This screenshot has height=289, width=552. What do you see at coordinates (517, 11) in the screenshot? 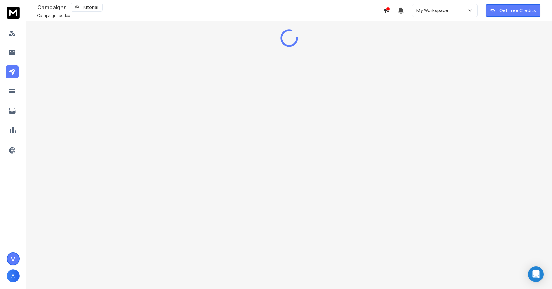
I see `p: Get Free Credits` at bounding box center [517, 11].